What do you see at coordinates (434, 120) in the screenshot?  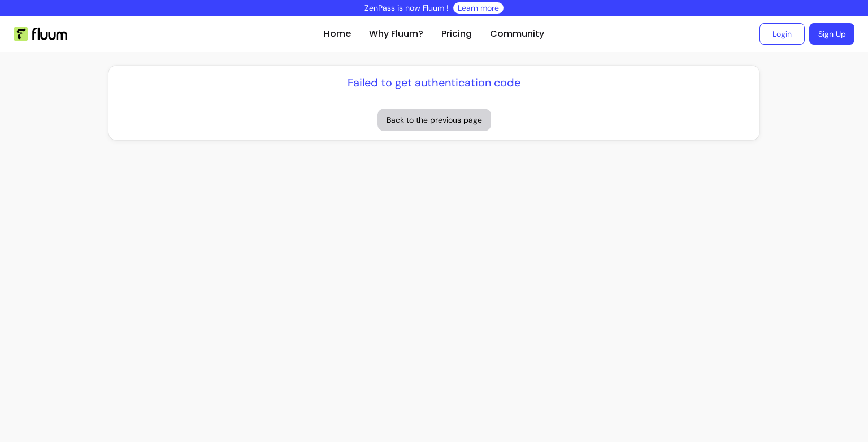 I see `button: Back to the previous page` at bounding box center [434, 120].